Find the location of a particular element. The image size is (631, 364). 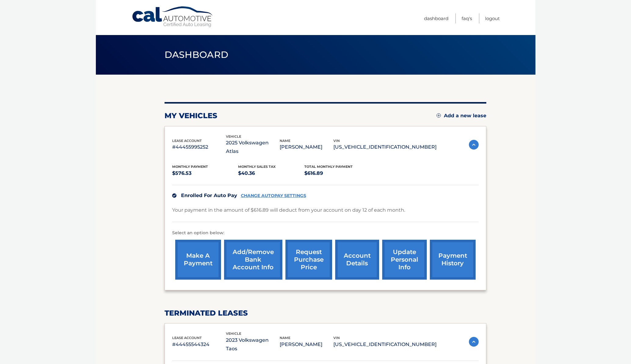

span: Total Monthly Payment is located at coordinates (329, 167).